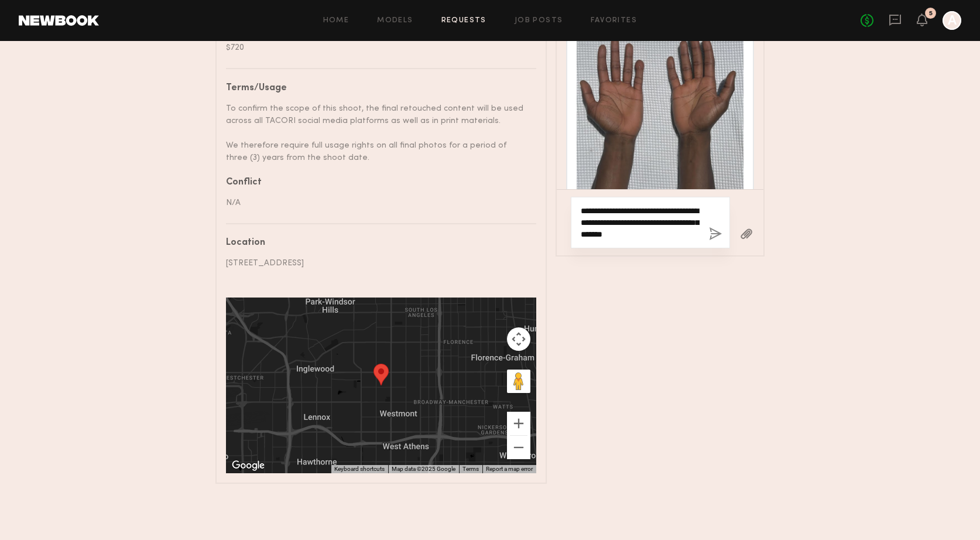  I want to click on button: Map camera controls, so click(519, 339).